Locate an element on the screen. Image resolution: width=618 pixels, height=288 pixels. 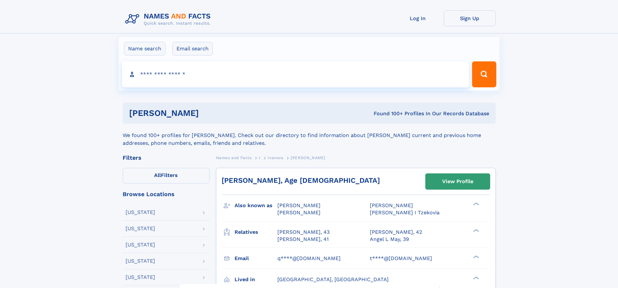
div: Angel L May, 39 is located at coordinates (390, 239).